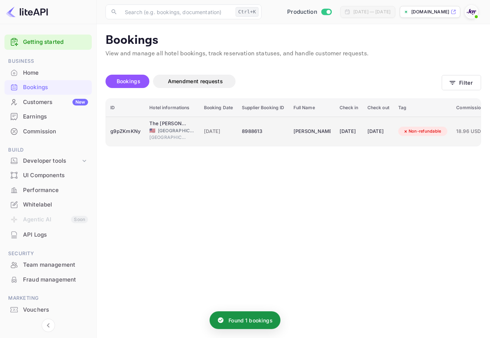  I want to click on span: Bookings, so click(129, 81).